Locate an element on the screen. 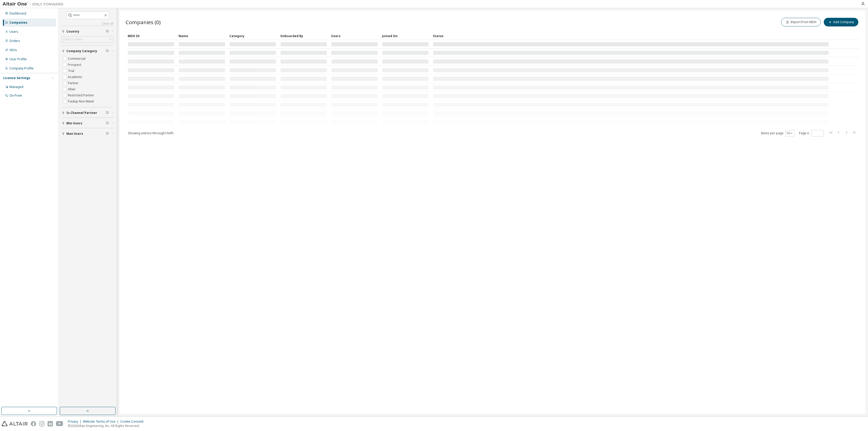 This screenshot has height=431, width=868. span: Country is located at coordinates (73, 31).